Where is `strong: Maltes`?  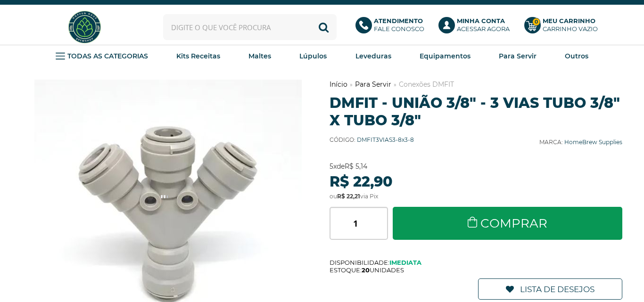 strong: Maltes is located at coordinates (260, 56).